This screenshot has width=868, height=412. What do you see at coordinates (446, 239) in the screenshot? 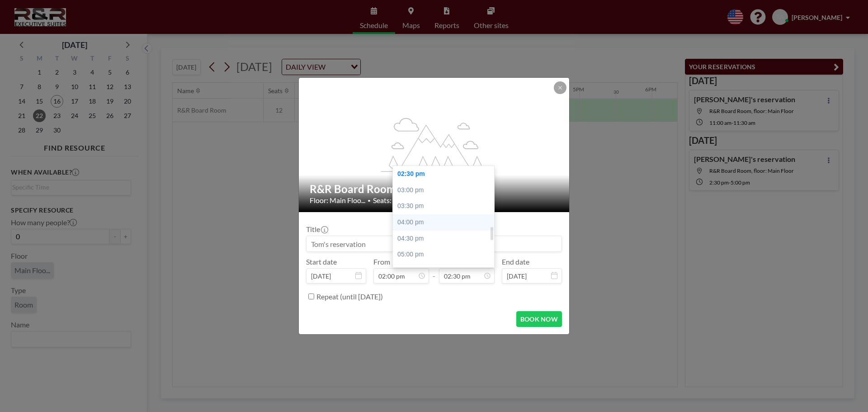
I see `div: 04:30 pm` at bounding box center [446, 239].